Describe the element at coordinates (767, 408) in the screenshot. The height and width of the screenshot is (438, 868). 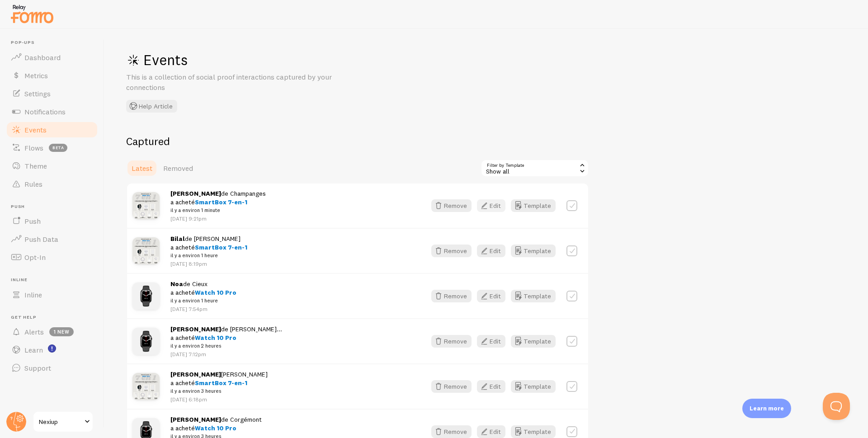
I see `p: Learn more` at that location.